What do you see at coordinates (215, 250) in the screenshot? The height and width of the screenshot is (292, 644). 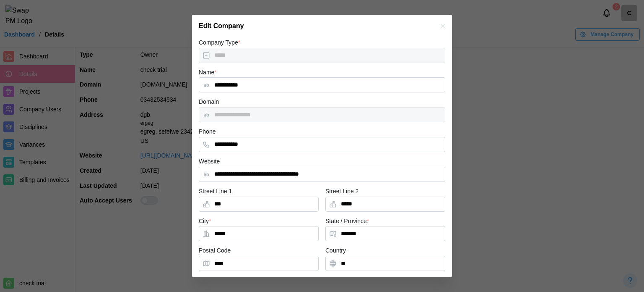 I see `label: Postal Code` at bounding box center [215, 250].